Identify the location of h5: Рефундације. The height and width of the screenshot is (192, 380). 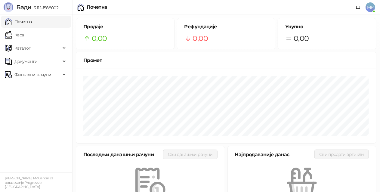
(226, 27).